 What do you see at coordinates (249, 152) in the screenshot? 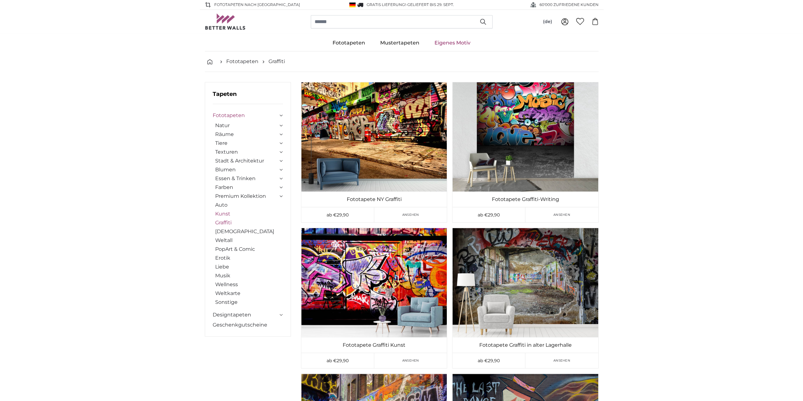
I see `summary: Texturen` at bounding box center [249, 152].